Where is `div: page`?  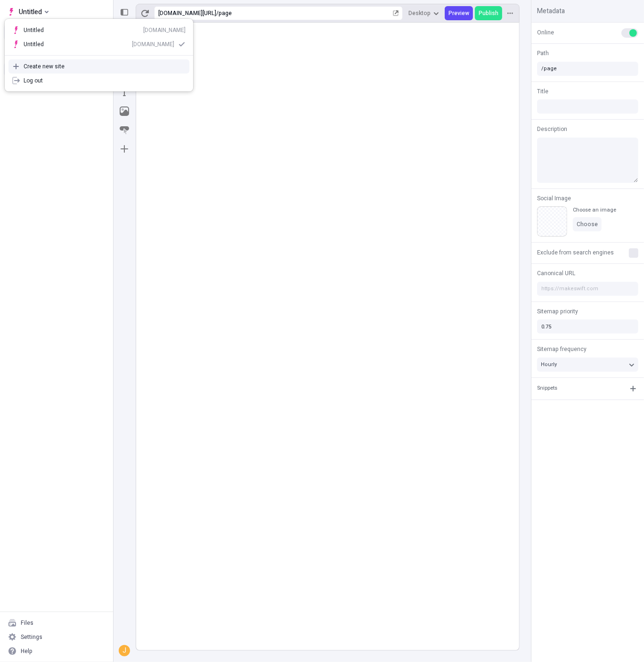
div: page is located at coordinates (305, 13).